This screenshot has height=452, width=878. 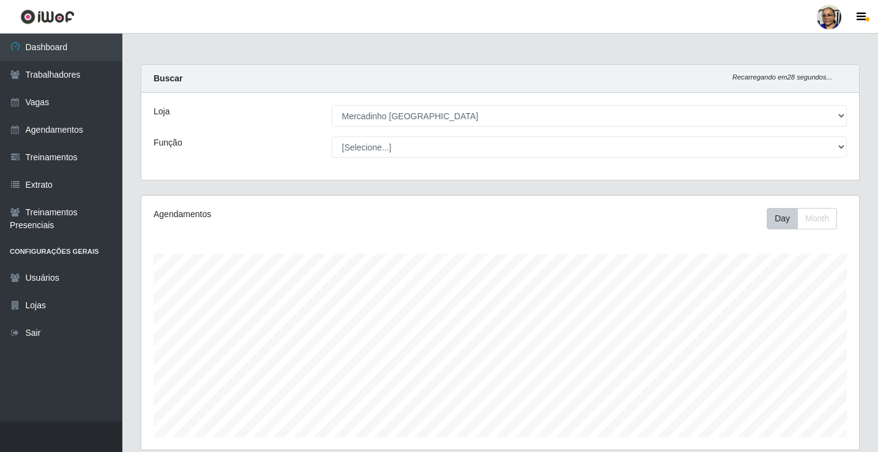 I want to click on label: Função, so click(x=168, y=143).